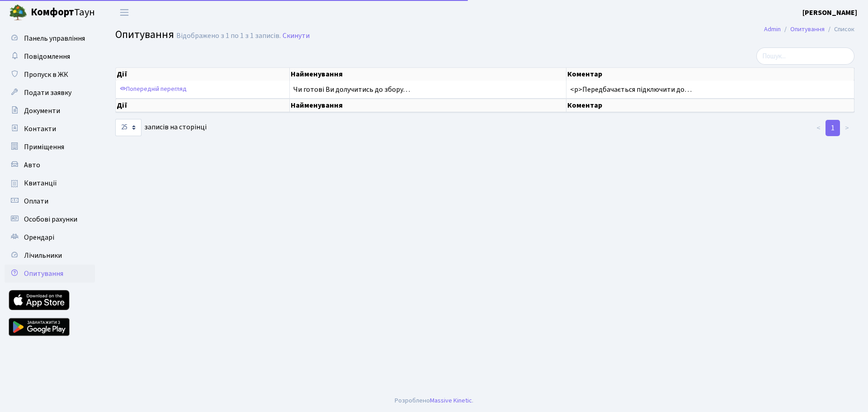 This screenshot has height=412, width=868. I want to click on span: Орендарі, so click(39, 237).